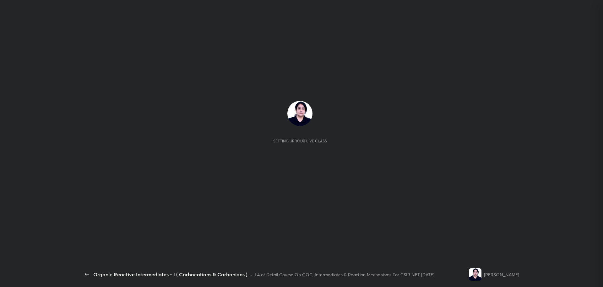 This screenshot has height=287, width=603. I want to click on div: Organic Reactive Intermediates - I ( Carbocations & Carbanions ), so click(170, 274).